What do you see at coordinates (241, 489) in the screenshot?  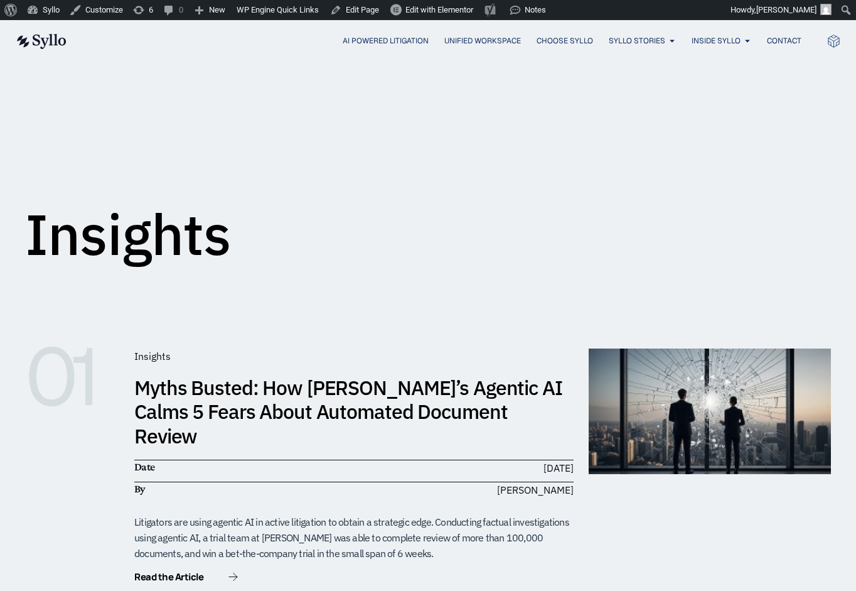 I see `h6: By` at bounding box center [241, 489].